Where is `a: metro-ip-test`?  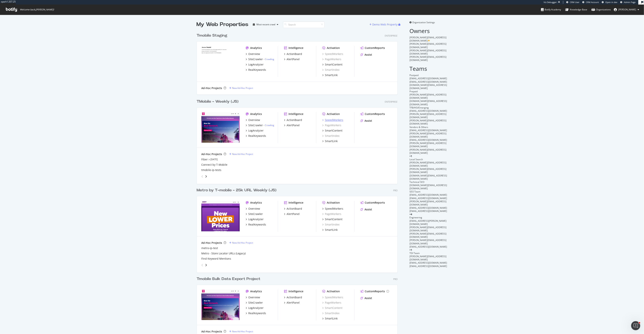 a: metro-ip-test is located at coordinates (210, 248).